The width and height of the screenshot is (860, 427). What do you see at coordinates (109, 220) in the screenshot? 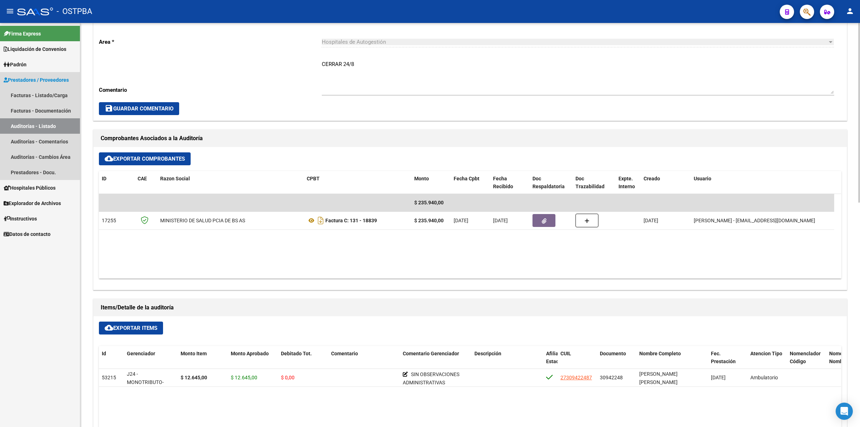
I see `span: 17255` at bounding box center [109, 220].